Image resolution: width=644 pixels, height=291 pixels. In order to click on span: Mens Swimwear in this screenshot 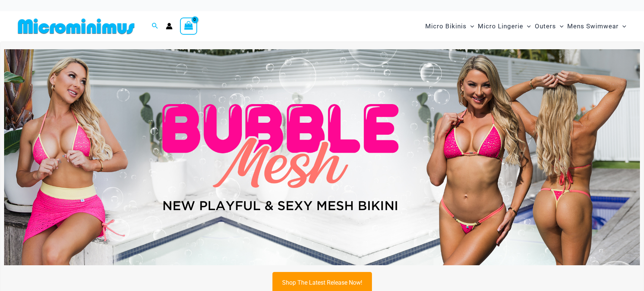, I will do `click(593, 26)`.